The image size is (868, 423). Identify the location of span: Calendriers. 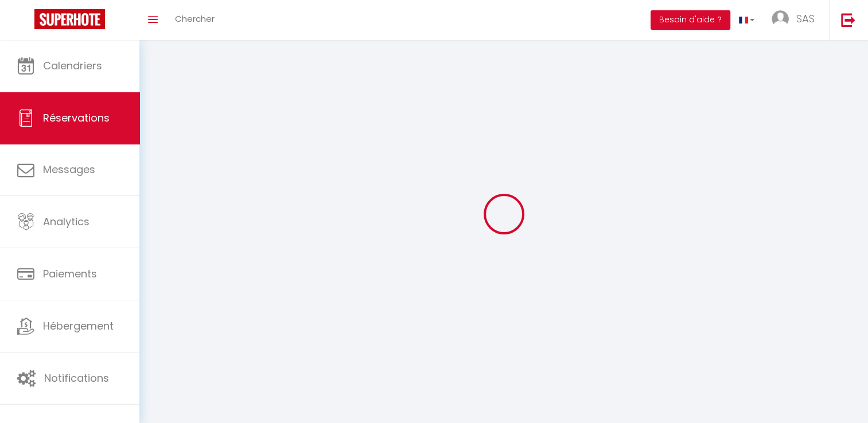
(73, 65).